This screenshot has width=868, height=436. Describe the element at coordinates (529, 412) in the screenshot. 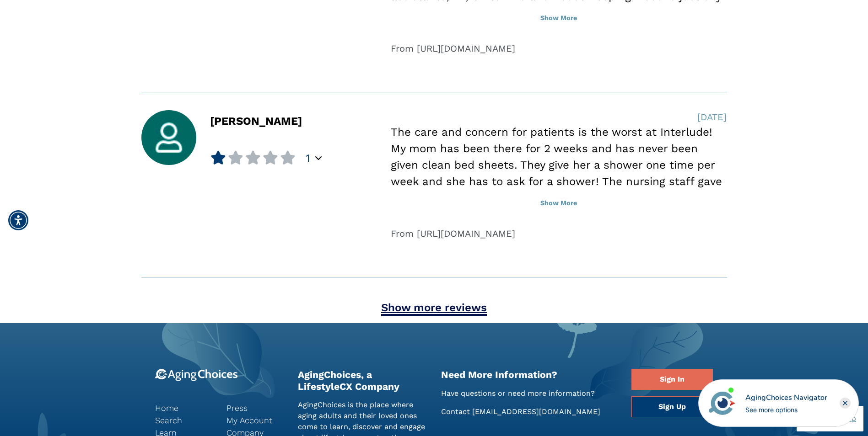

I see `p: Contact` at that location.